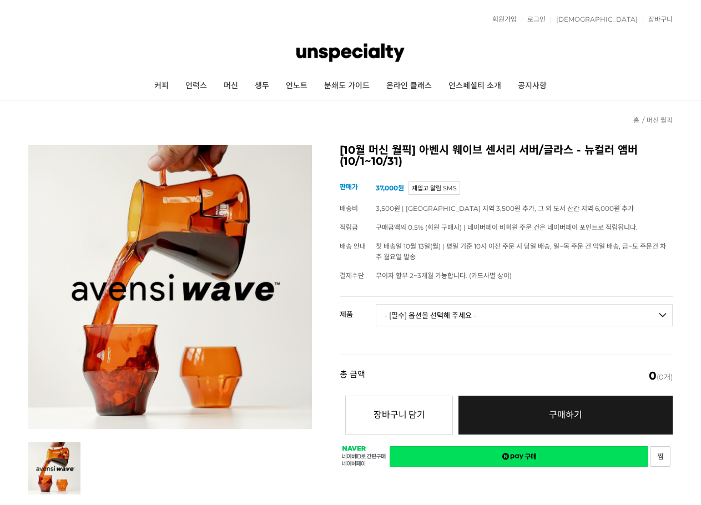 This screenshot has width=701, height=505. What do you see at coordinates (297, 86) in the screenshot?
I see `a: 언노트` at bounding box center [297, 86].